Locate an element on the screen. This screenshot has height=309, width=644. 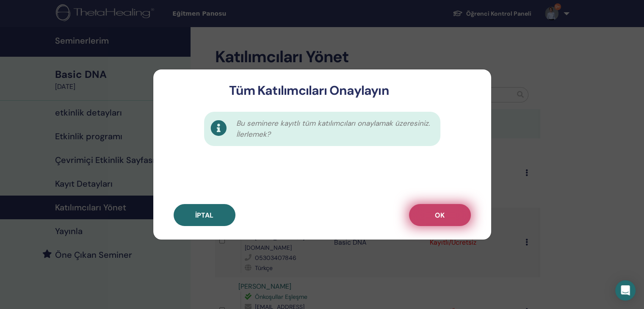
button: İptal is located at coordinates (204, 215).